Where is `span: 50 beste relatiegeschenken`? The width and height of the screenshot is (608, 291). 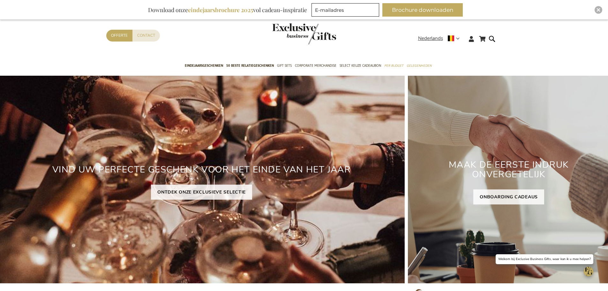
span: 50 beste relatiegeschenken is located at coordinates (250, 65).